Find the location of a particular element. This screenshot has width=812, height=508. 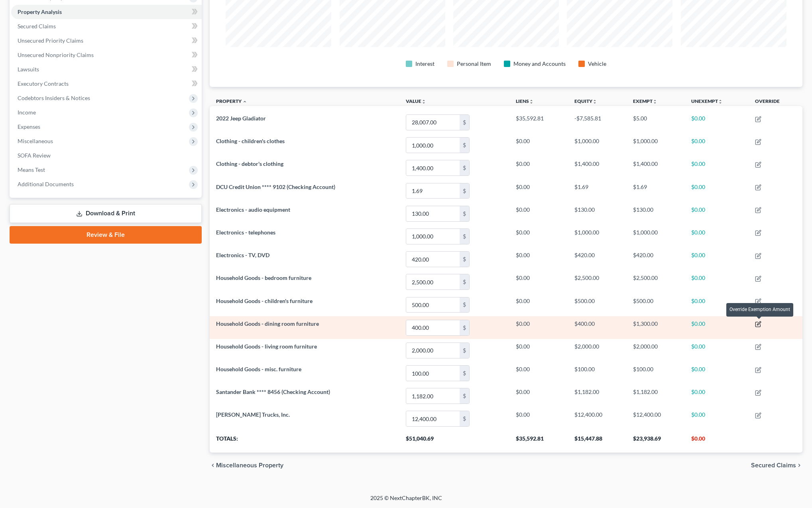

span: Electronics - audio equipment is located at coordinates (253, 209).